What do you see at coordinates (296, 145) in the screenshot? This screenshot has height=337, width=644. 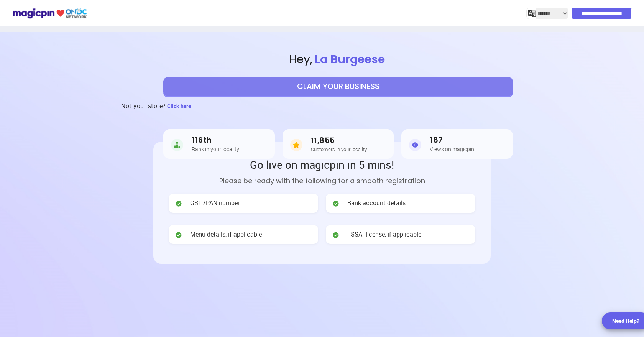 I see `img: Customers` at bounding box center [296, 145].